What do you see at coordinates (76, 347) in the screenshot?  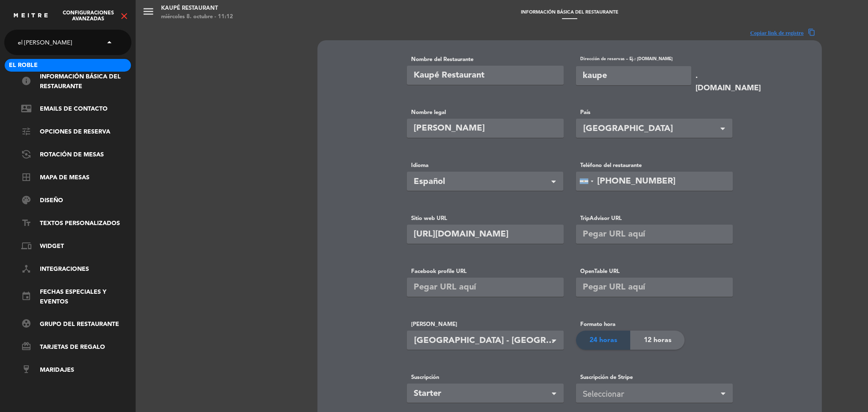 I see `a: Tarjetas de regalo` at bounding box center [76, 347].